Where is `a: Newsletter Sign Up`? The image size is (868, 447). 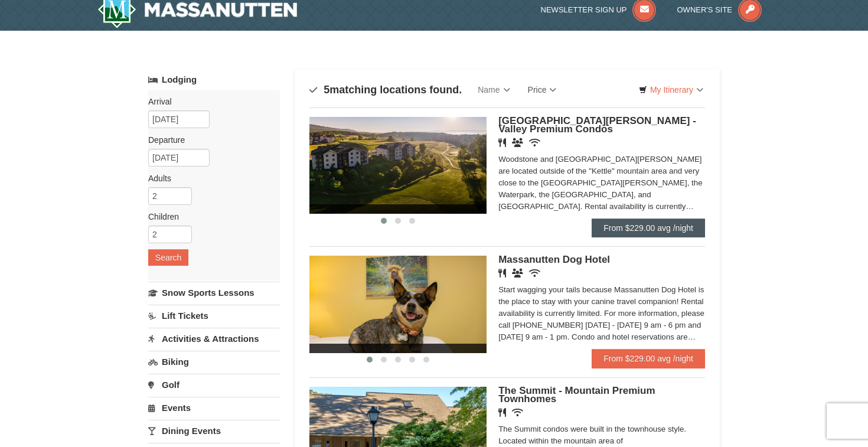
a: Newsletter Sign Up is located at coordinates (599, 10).